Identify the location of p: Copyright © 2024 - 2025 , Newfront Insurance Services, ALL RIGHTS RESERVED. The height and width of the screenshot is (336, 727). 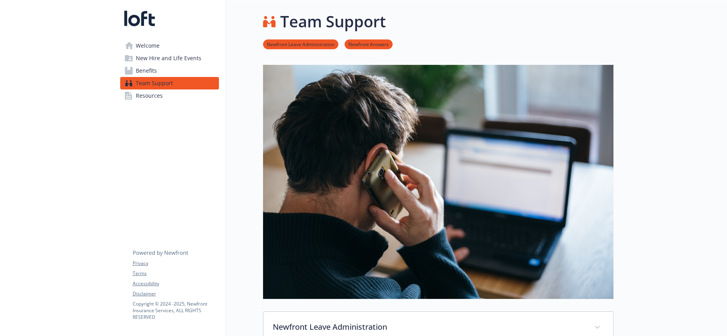
(176, 310).